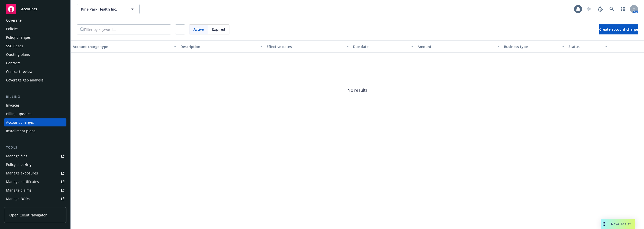 The width and height of the screenshot is (644, 229). What do you see at coordinates (28, 215) in the screenshot?
I see `span: Open Client Navigator` at bounding box center [28, 215].